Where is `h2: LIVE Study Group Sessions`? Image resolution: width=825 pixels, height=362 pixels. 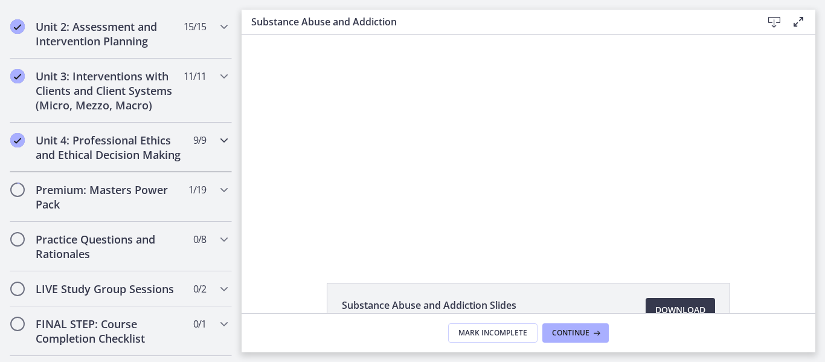
h2: LIVE Study Group Sessions is located at coordinates (109, 289).